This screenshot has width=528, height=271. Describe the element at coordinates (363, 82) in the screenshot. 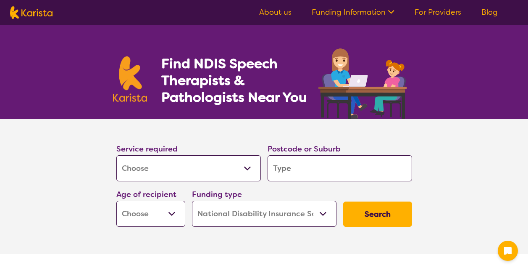

I see `img: speech-therapy` at that location.